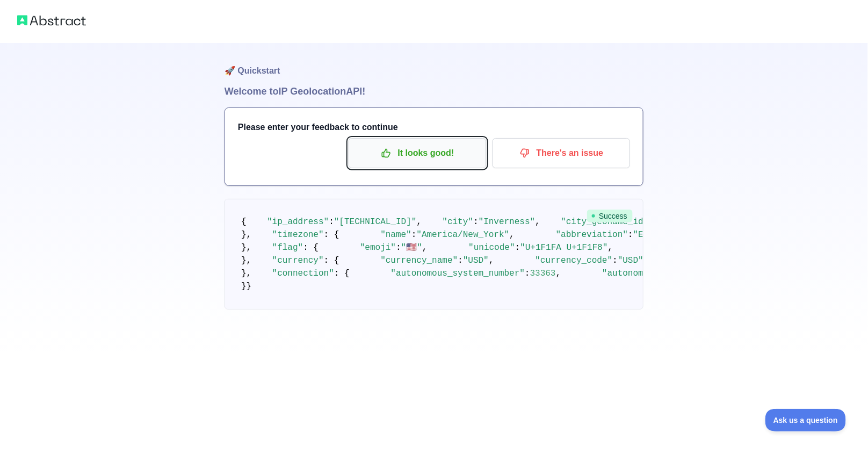  I want to click on span: "U+1F1FA U+1F1F8", so click(563, 248).